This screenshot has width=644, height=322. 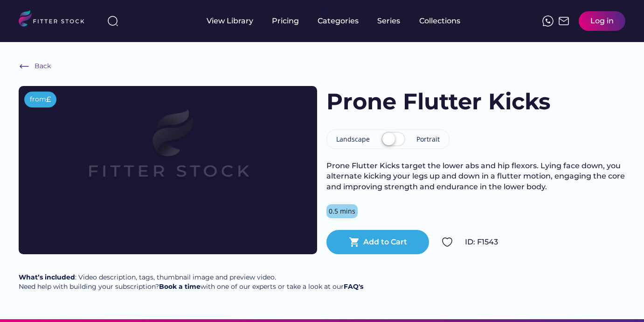 I want to click on text: shopping_cart, so click(x=354, y=242).